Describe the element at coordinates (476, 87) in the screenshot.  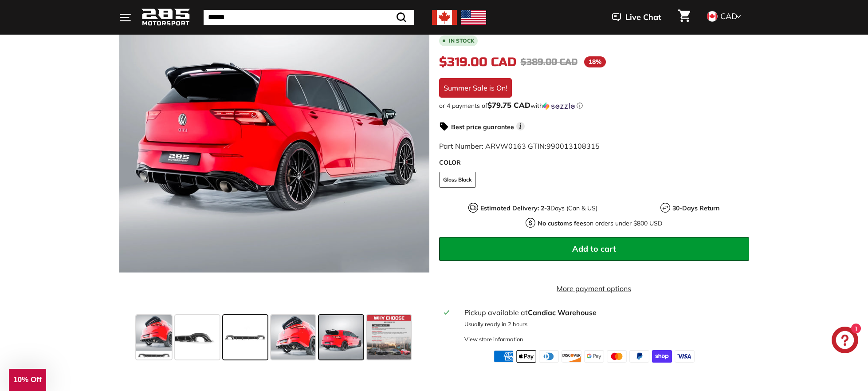
I see `div: Summer Sale is On!` at that location.